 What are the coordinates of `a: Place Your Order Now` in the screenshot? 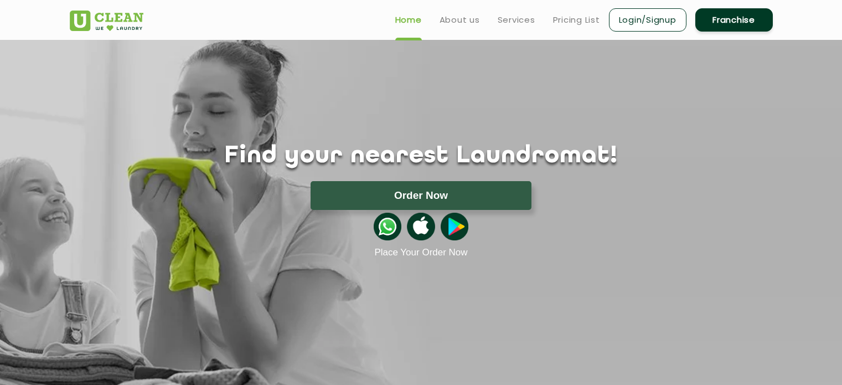 It's located at (421, 252).